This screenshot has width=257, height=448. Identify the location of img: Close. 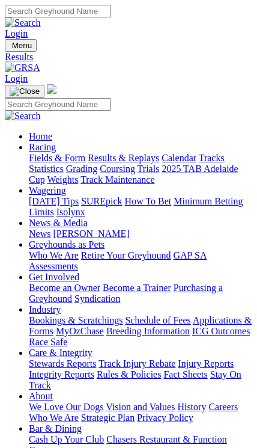
(25, 91).